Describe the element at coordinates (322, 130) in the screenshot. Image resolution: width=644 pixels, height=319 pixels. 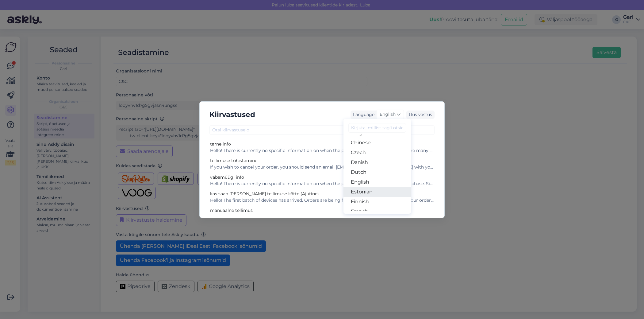
I see `input: Otsi kiirvastuseid` at that location.